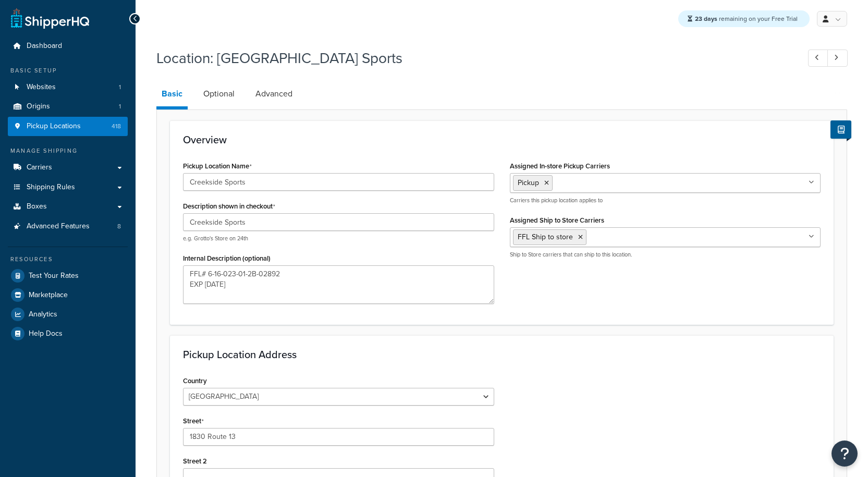 The height and width of the screenshot is (477, 868). I want to click on li: Help Docs, so click(68, 334).